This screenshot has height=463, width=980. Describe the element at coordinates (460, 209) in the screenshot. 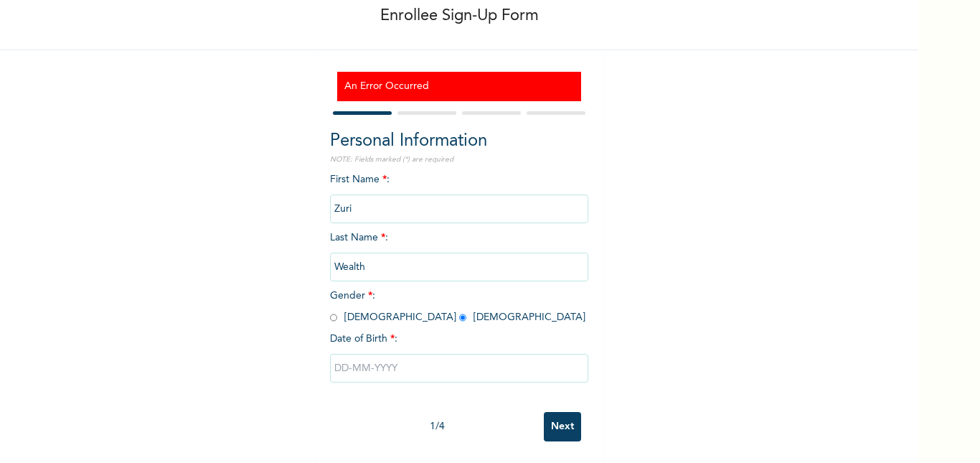

I see `input: Enter your first name` at that location.